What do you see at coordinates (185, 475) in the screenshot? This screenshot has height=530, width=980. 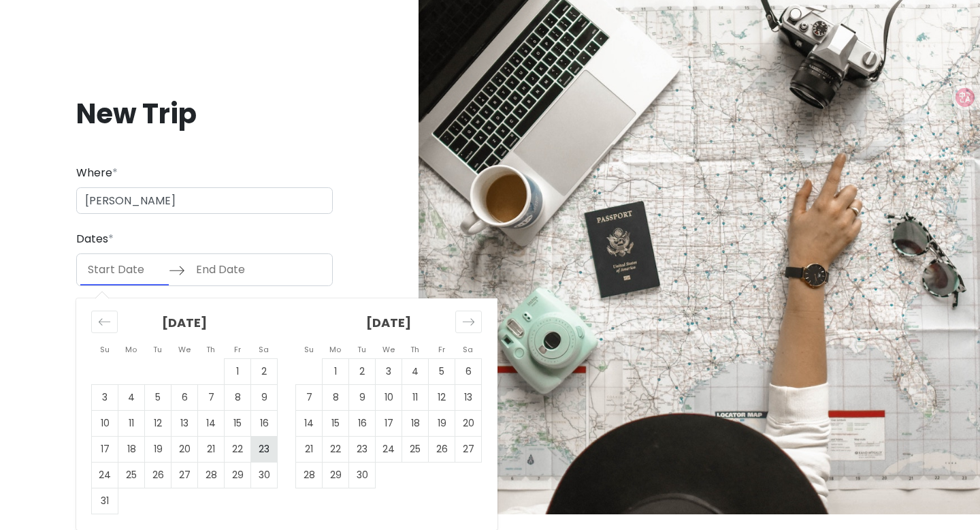 I see `td: Choose Wednesday, August 27, 2025 as your check-in date. It’s available.` at bounding box center [185, 475].